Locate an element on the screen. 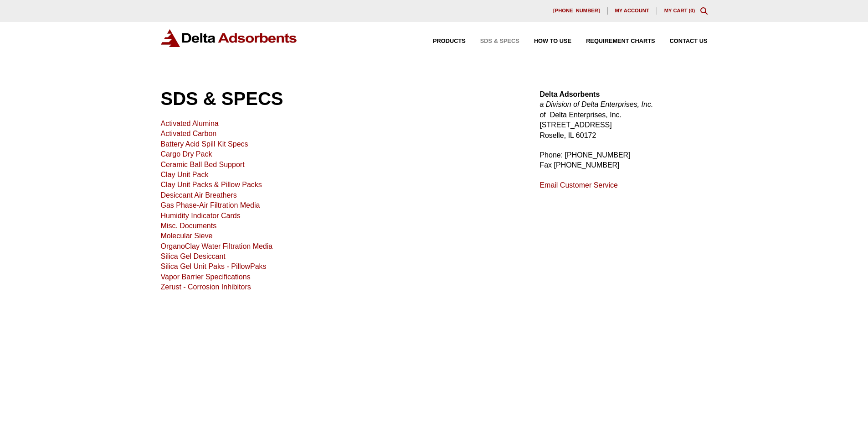 Image resolution: width=868 pixels, height=435 pixels. a: Activated Alumina is located at coordinates (189, 123).